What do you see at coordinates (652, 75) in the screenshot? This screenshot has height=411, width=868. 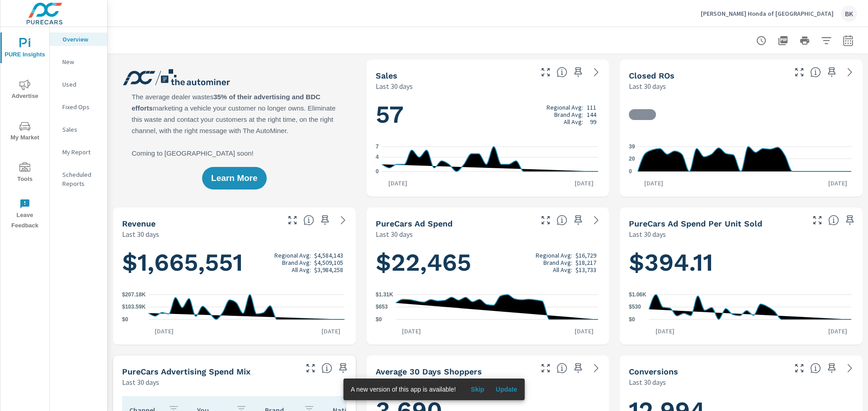 I see `h5: Closed ROs` at bounding box center [652, 75].